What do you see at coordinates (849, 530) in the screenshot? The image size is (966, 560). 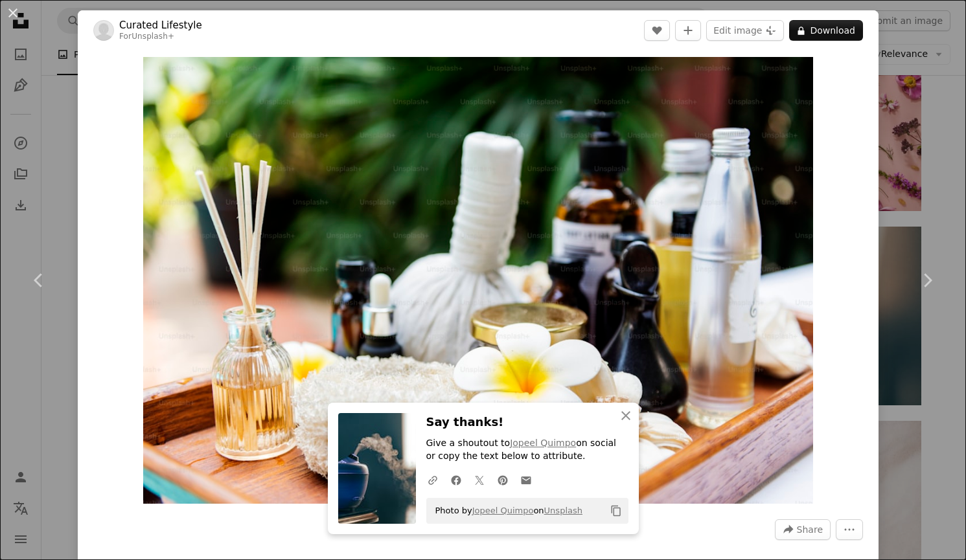 I see `button: More Actions` at bounding box center [849, 530].